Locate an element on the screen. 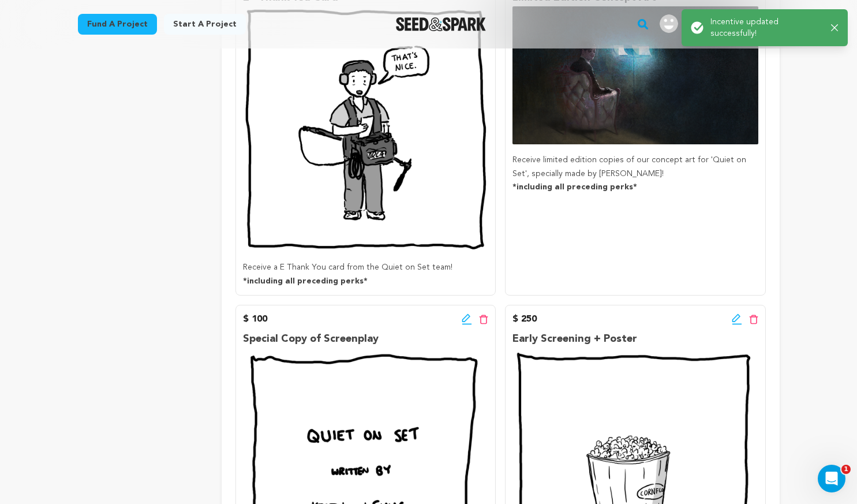 This screenshot has height=504, width=857. p: $ 250 is located at coordinates (525, 319).